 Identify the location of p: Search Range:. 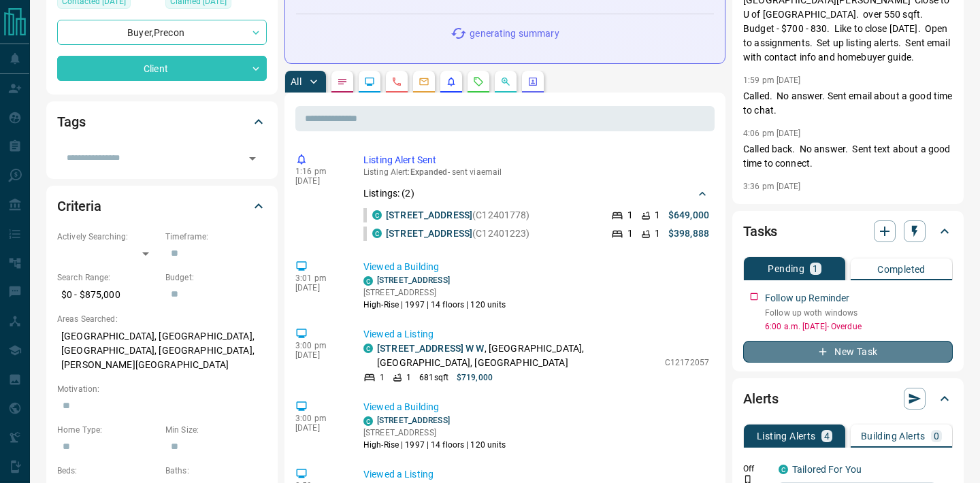
(107, 278).